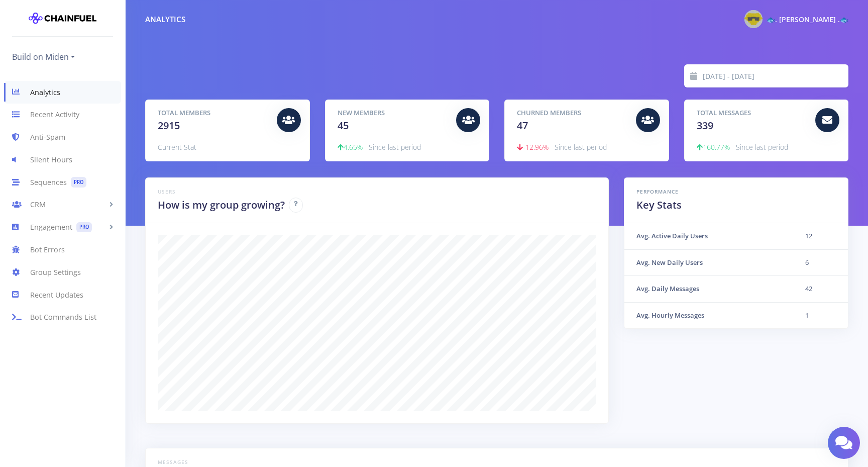  I want to click on span: 47, so click(522, 126).